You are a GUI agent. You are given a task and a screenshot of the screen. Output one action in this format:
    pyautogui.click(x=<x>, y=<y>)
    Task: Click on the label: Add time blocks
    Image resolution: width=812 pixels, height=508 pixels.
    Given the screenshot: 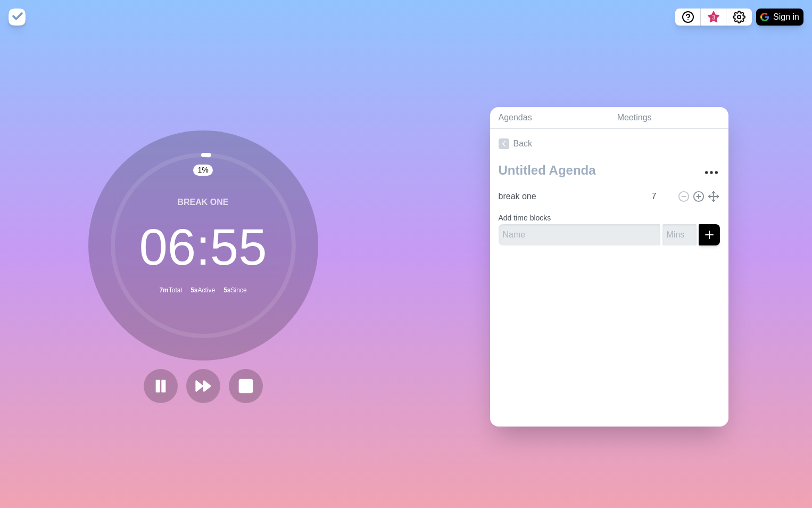 What is the action you would take?
    pyautogui.click(x=525, y=218)
    